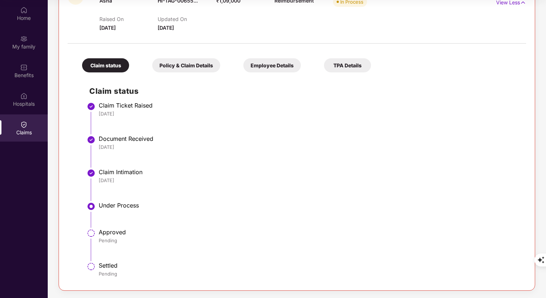  Describe the element at coordinates (24, 67) in the screenshot. I see `img: svg+xml;base64,PHN2ZyBpZD0iQmVuZWZpdHMiIHhtbG5zPSJodHRwOi8vd3d3LnczLm9yZy8yMDAwL3N2ZyIgd2lkdGg9Ij...` at that location.